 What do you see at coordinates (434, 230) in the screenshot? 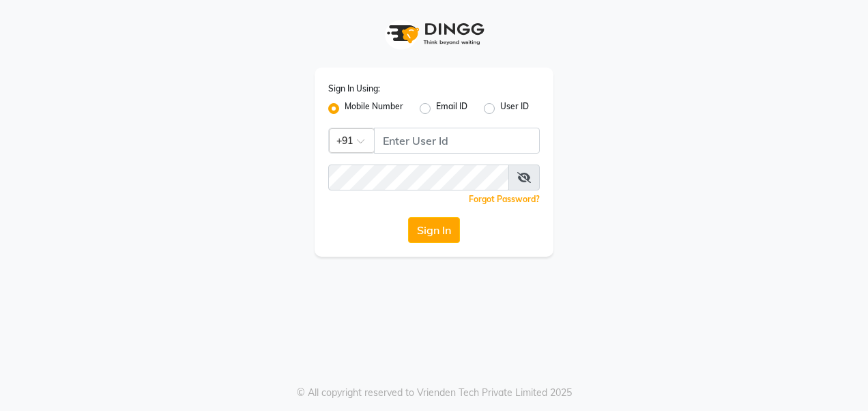
I see `button: Sign In` at bounding box center [434, 230].